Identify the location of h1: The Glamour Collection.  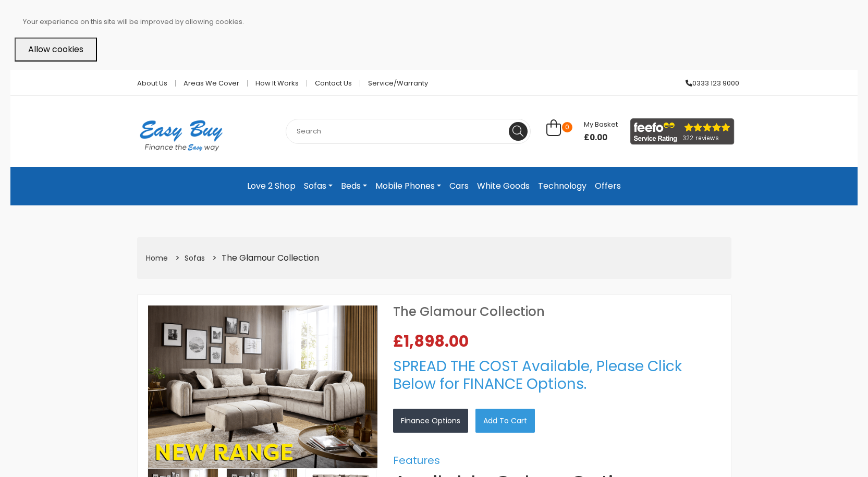
(557, 312).